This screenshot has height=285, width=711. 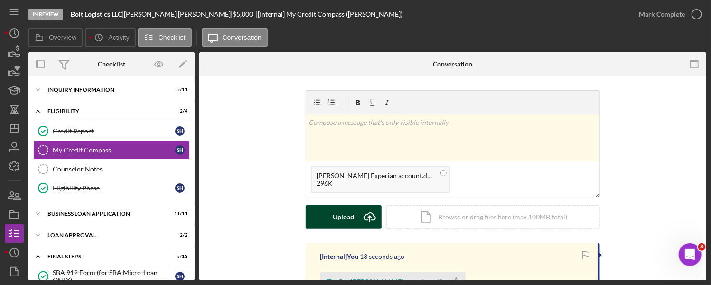 What do you see at coordinates (453, 64) in the screenshot?
I see `div: Conversation` at bounding box center [453, 64].